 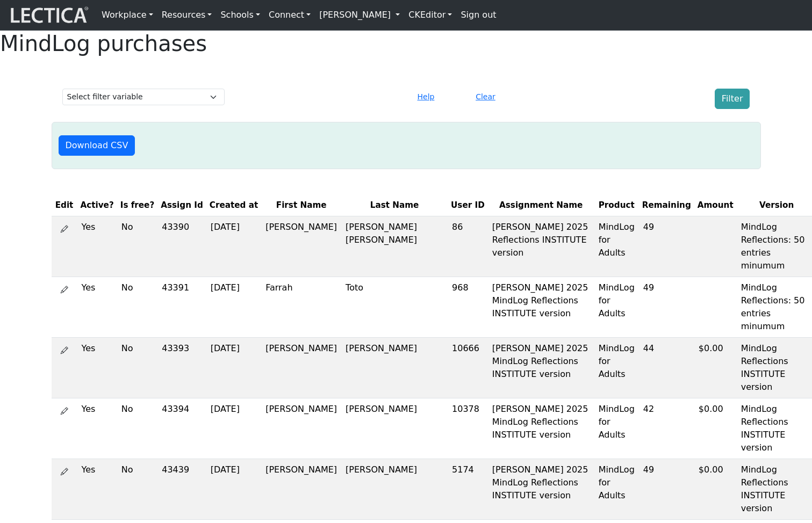 I want to click on td: Farrah, so click(x=301, y=307).